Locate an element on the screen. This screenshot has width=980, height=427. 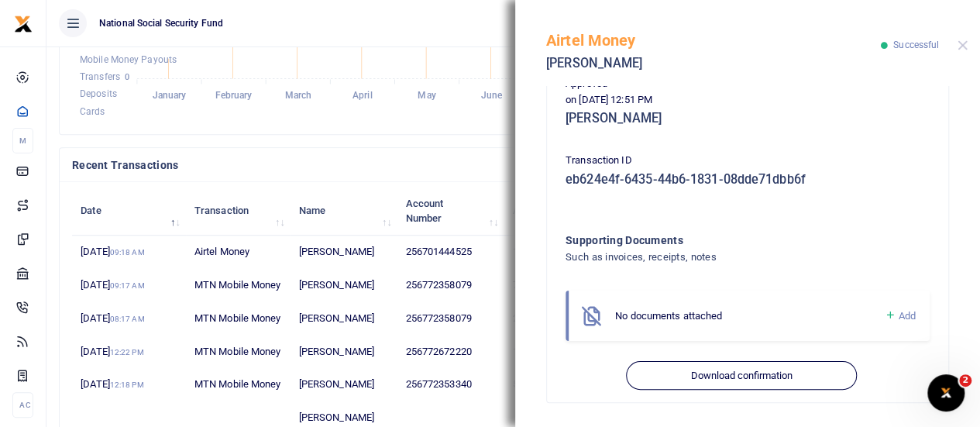
a: Add is located at coordinates (899, 315).